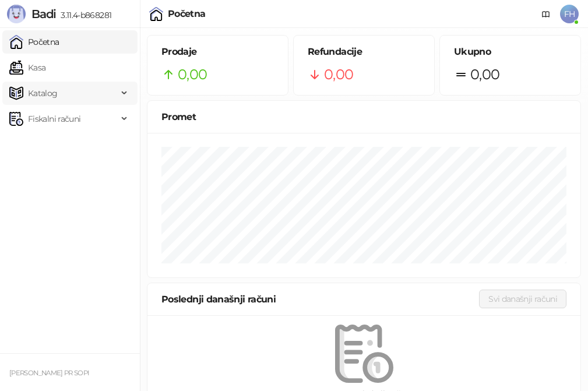 The width and height of the screenshot is (588, 391). Describe the element at coordinates (44, 14) in the screenshot. I see `span: Badi` at that location.